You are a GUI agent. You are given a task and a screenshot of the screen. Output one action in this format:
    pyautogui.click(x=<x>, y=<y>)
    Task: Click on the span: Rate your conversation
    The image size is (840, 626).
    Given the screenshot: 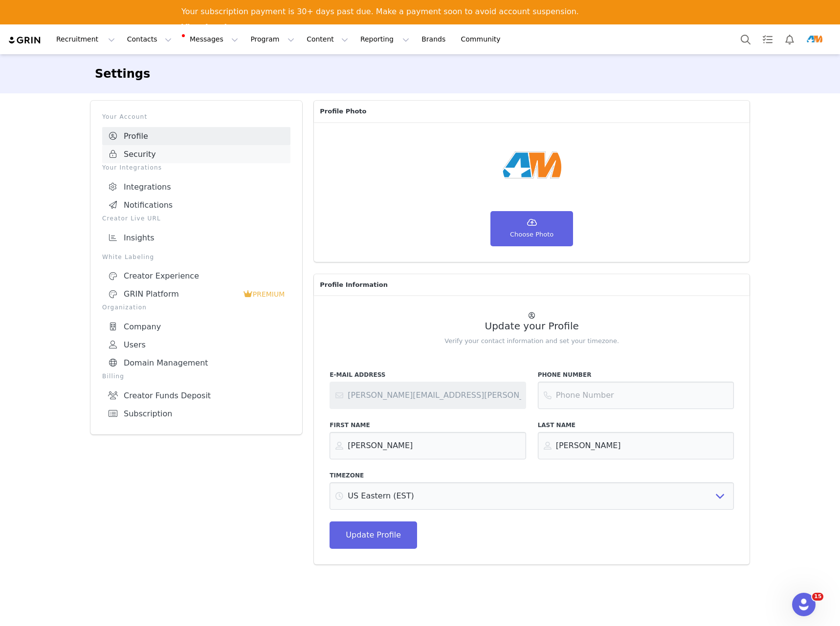 What is the action you would take?
    pyautogui.click(x=74, y=142)
    